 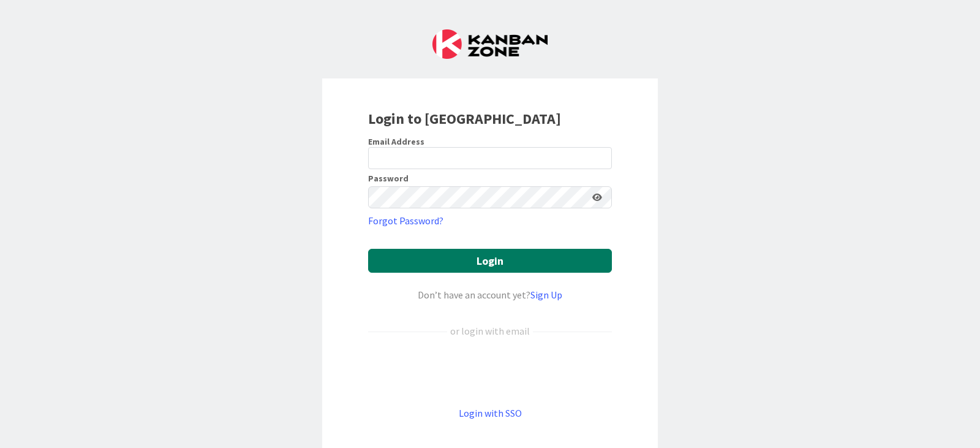 What do you see at coordinates (547, 295) in the screenshot?
I see `a: Sign Up` at bounding box center [547, 295].